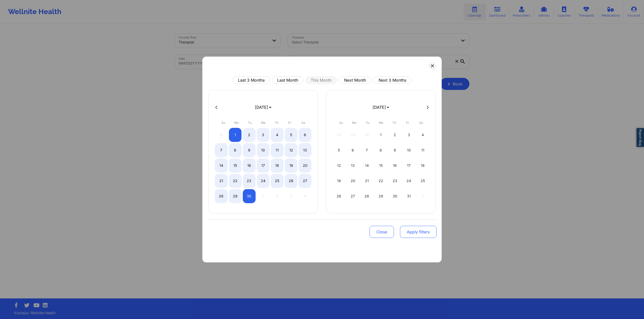 The height and width of the screenshot is (319, 644). Describe the element at coordinates (409, 135) in the screenshot. I see `div: Fri Oct 03 2025` at that location.